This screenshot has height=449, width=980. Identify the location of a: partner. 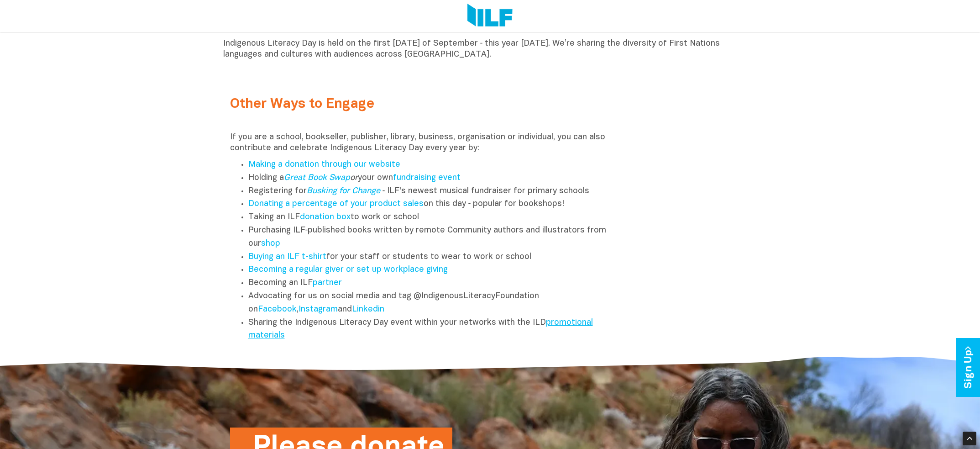
(328, 283).